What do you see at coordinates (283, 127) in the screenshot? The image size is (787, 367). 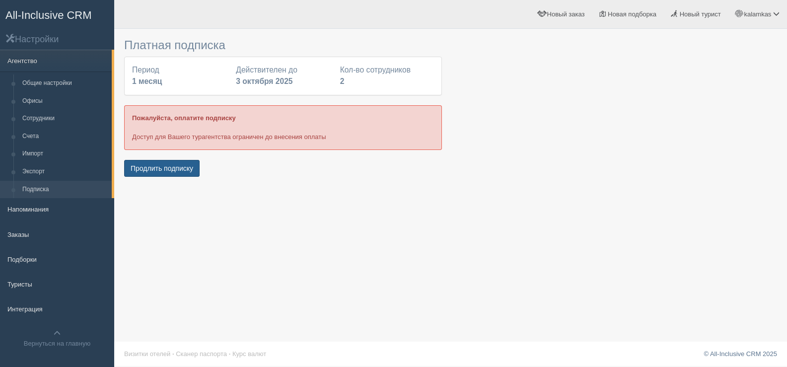 I see `div: Доступ для Вашего турагентства ограничен до внесения оплаты` at bounding box center [283, 127].